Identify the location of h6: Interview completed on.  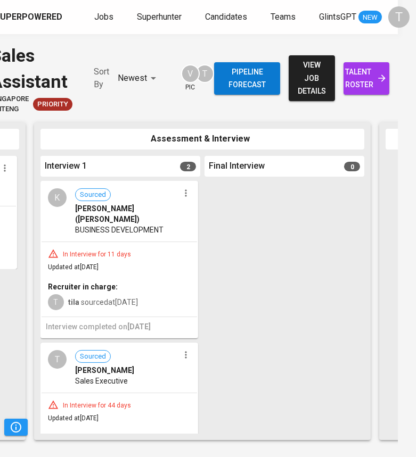
(119, 327).